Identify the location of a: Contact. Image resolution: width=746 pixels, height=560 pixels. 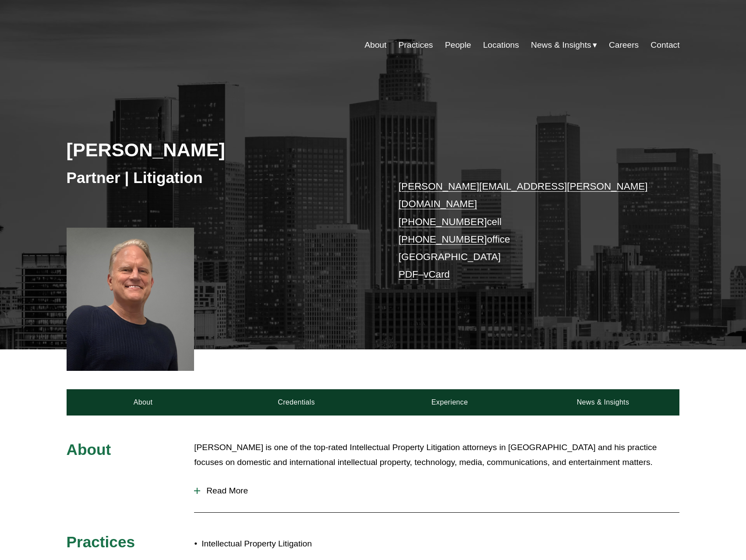
(665, 45).